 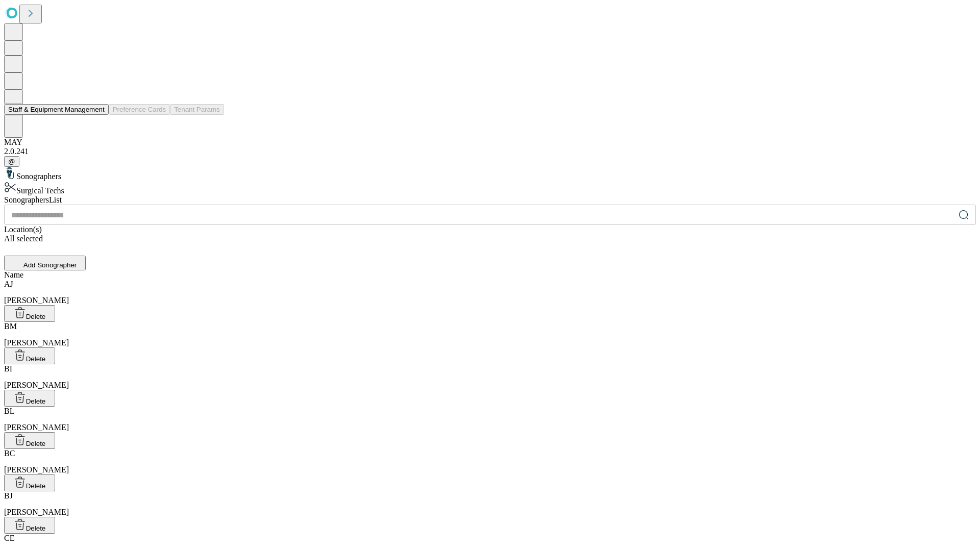 What do you see at coordinates (45, 263) in the screenshot?
I see `button: Add Sonographer` at bounding box center [45, 263].